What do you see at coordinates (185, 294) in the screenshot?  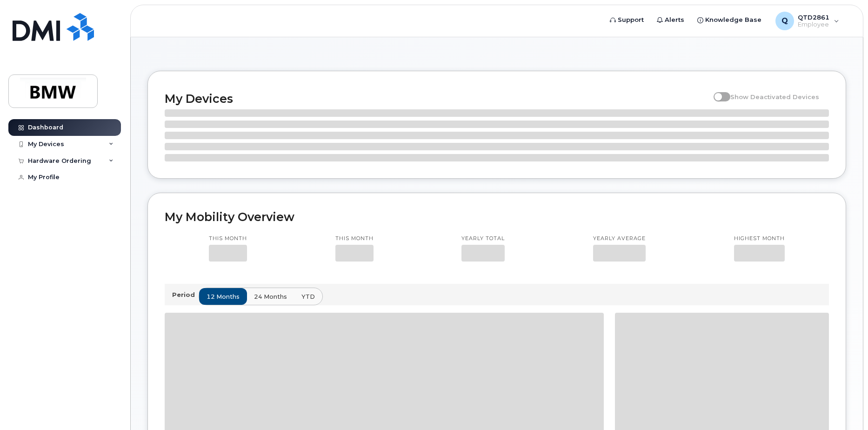 I see `p: Period` at bounding box center [185, 294].